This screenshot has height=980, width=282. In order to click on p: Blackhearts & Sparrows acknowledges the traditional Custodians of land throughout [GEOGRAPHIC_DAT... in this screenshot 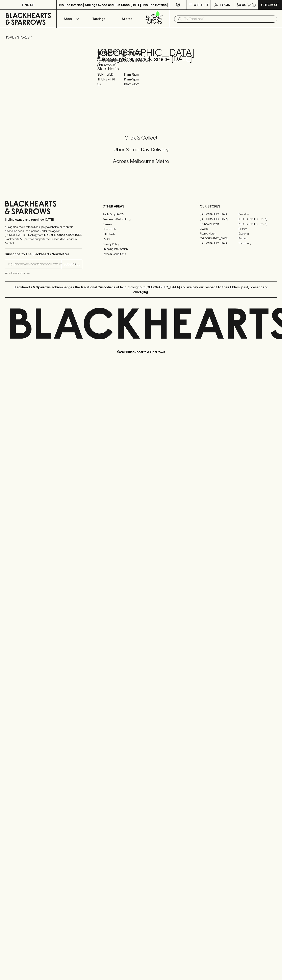, I will do `click(141, 290)`.